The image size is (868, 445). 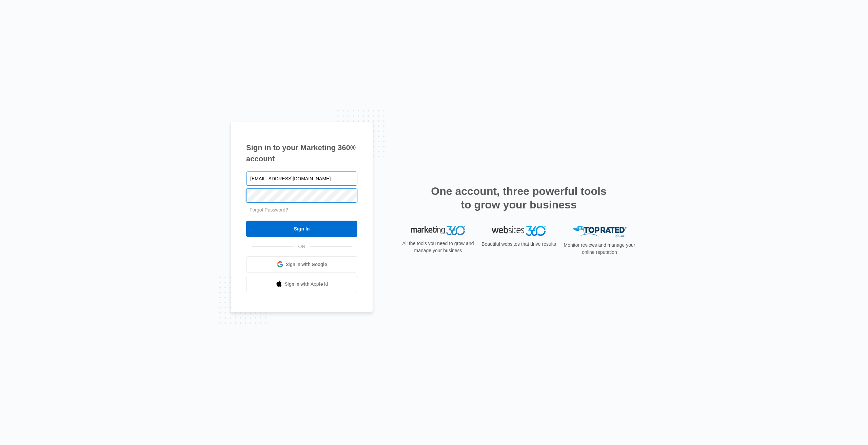 What do you see at coordinates (438, 247) in the screenshot?
I see `p: All the tools you need to grow and manage your business` at bounding box center [438, 247].